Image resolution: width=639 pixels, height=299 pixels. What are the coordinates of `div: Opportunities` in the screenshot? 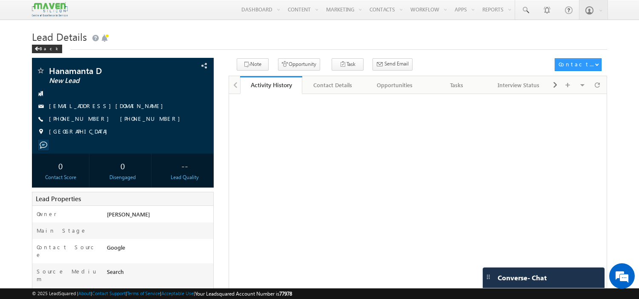 It's located at (394, 85).